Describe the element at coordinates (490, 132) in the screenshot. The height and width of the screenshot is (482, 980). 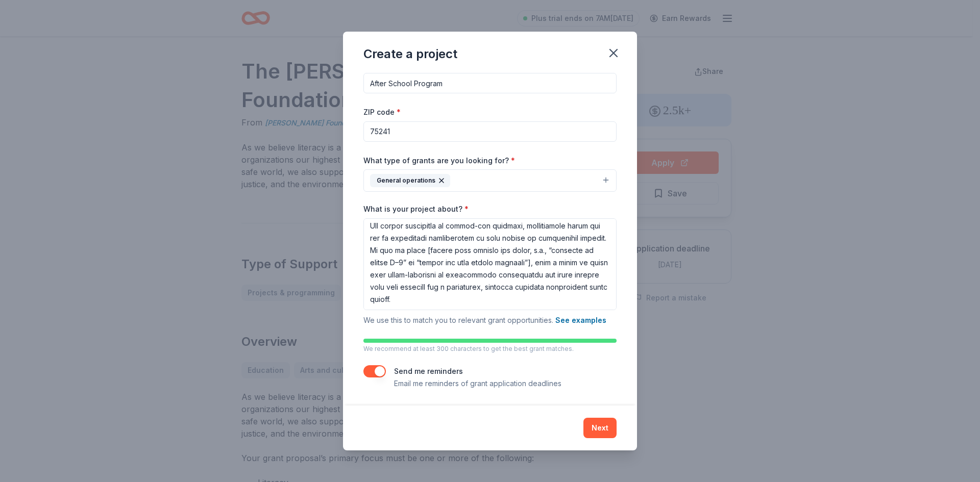
I see `input: 12345 (U.S. only)` at that location.